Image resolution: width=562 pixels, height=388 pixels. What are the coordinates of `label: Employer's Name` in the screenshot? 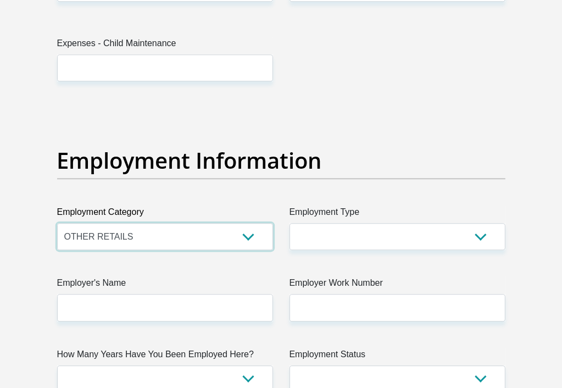 It's located at (165, 285).